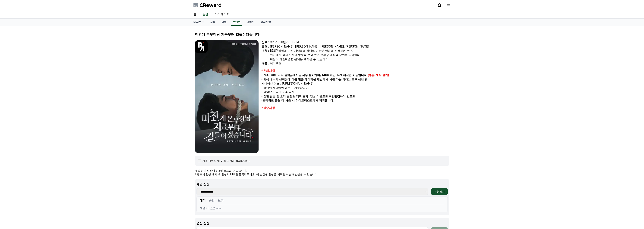 Image resolution: width=644 pixels, height=229 pixels. I want to click on a: 공지사항, so click(266, 22).